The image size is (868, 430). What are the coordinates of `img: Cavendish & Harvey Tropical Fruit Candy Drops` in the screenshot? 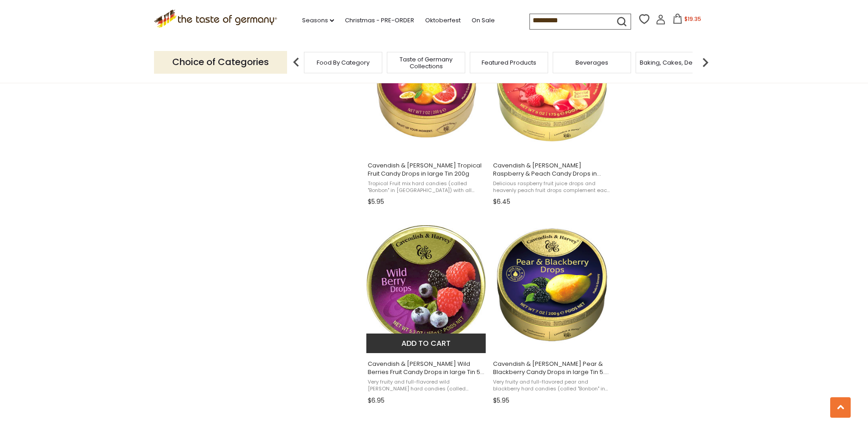 It's located at (426, 86).